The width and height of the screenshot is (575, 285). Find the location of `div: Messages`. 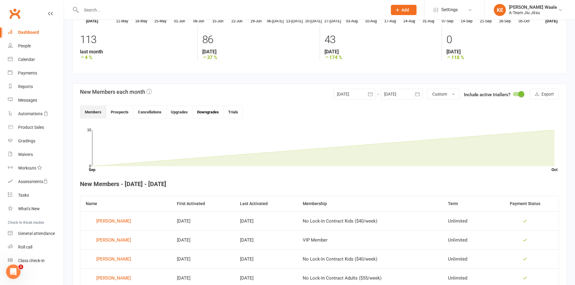

div: Messages is located at coordinates (27, 100).